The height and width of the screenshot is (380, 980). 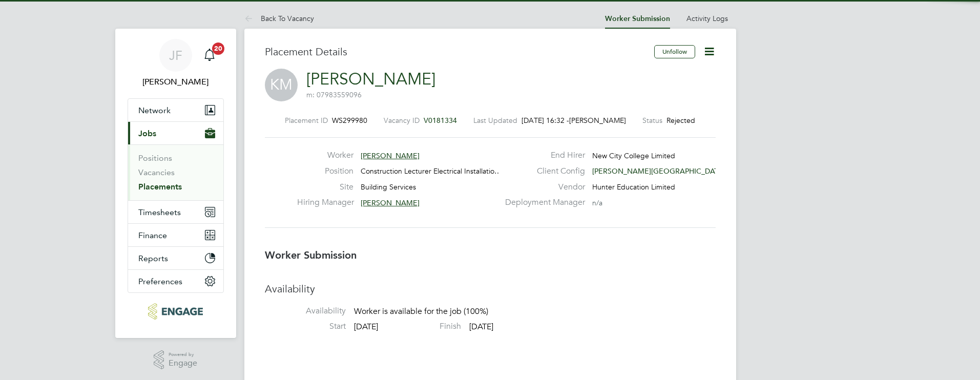 What do you see at coordinates (176, 235) in the screenshot?
I see `button: Finance` at bounding box center [176, 235].